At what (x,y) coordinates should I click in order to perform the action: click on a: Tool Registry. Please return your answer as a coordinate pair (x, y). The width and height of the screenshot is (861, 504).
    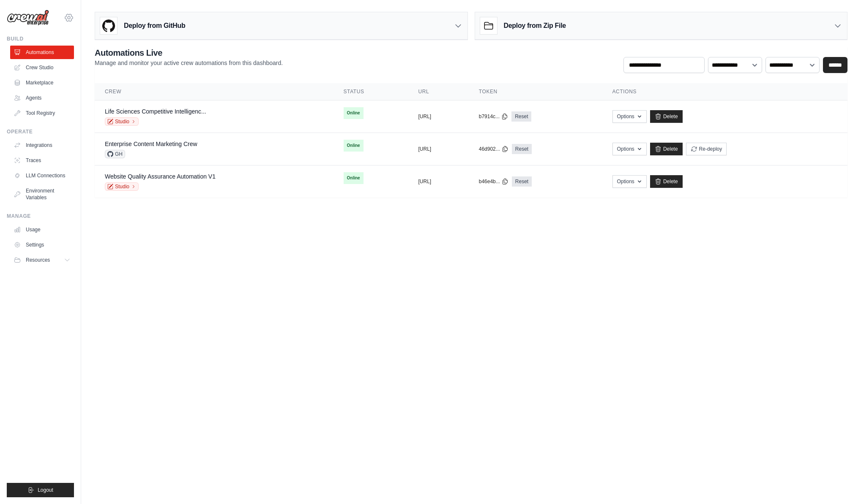
    Looking at the image, I should click on (42, 113).